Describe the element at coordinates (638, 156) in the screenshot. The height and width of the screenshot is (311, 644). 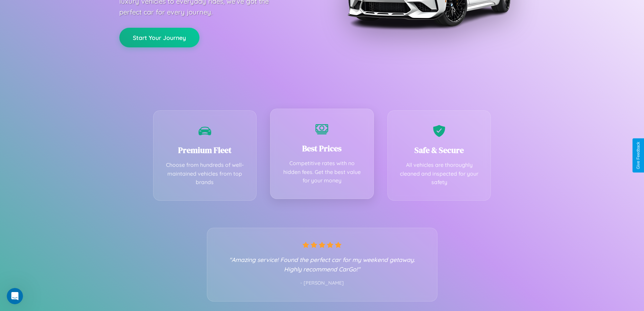
I see `div: Give Feedback` at that location.